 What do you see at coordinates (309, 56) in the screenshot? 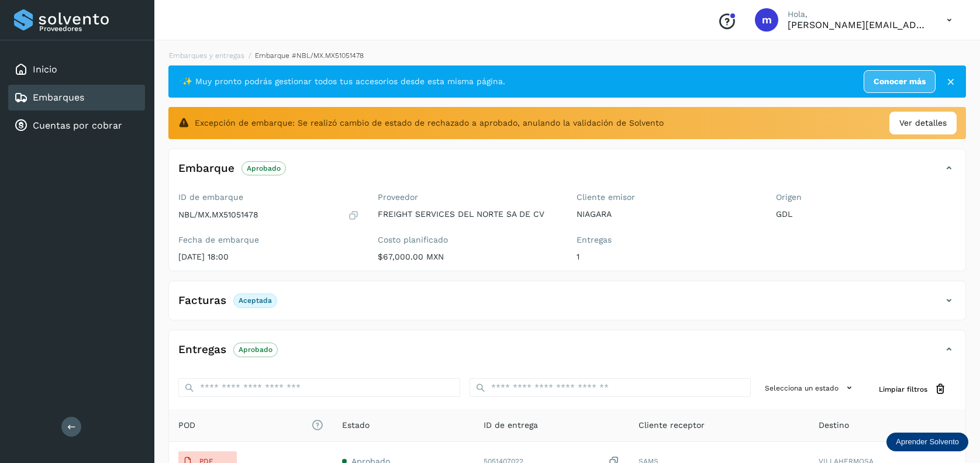
I see `span: Embarque #NBL/MX.MX51051478` at bounding box center [309, 56].